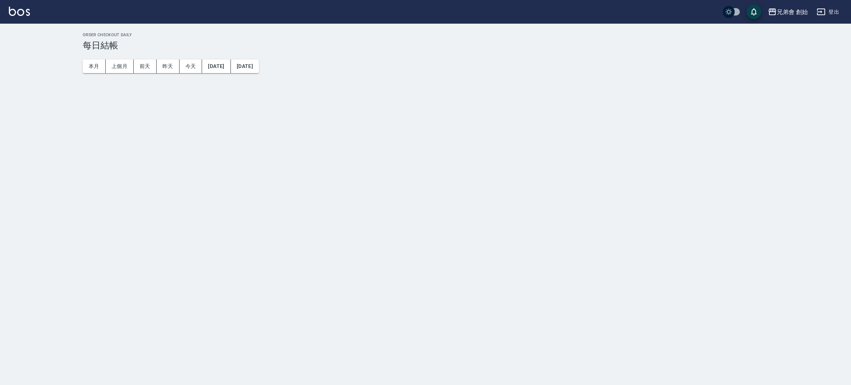  What do you see at coordinates (120, 66) in the screenshot?
I see `button: 上個月` at bounding box center [120, 66].